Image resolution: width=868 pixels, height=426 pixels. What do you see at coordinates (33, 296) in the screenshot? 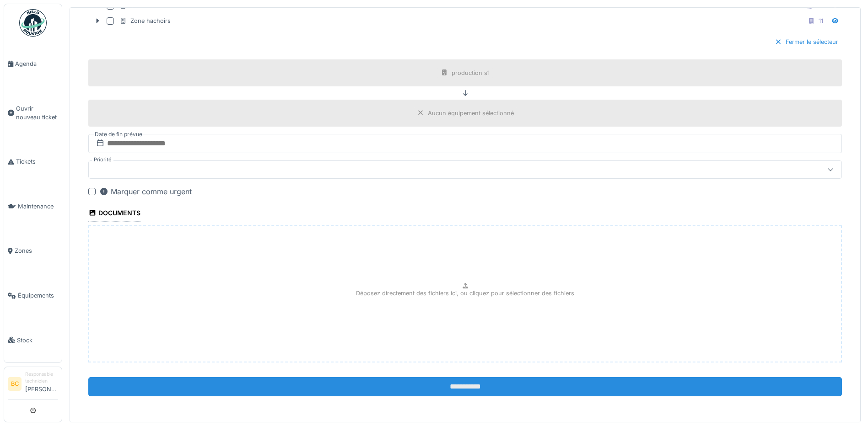
I see `a: Équipements` at bounding box center [33, 296].